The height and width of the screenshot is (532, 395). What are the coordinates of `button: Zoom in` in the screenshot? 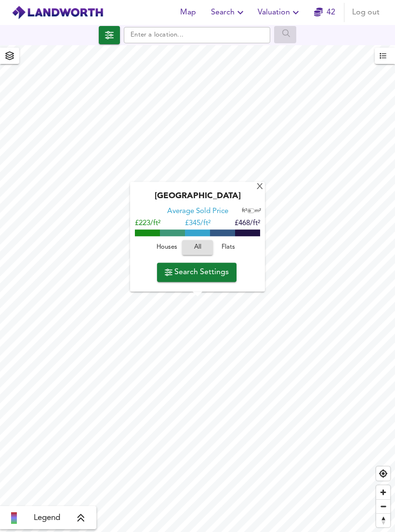 It's located at (383, 492).